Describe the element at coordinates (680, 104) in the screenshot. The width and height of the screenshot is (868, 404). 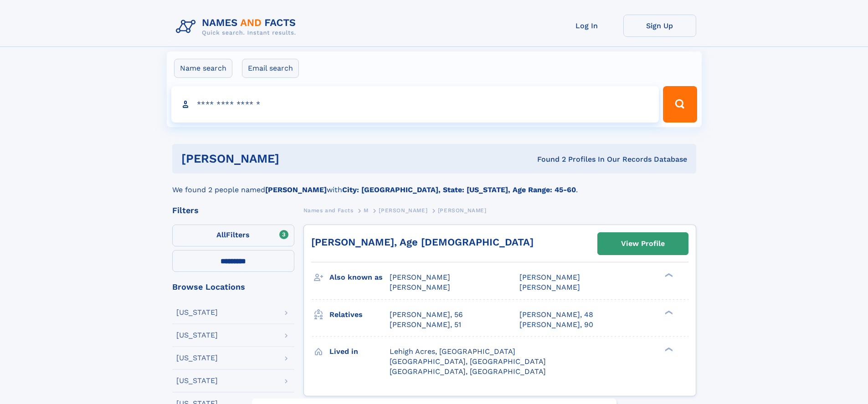
I see `button: Search Button` at that location.